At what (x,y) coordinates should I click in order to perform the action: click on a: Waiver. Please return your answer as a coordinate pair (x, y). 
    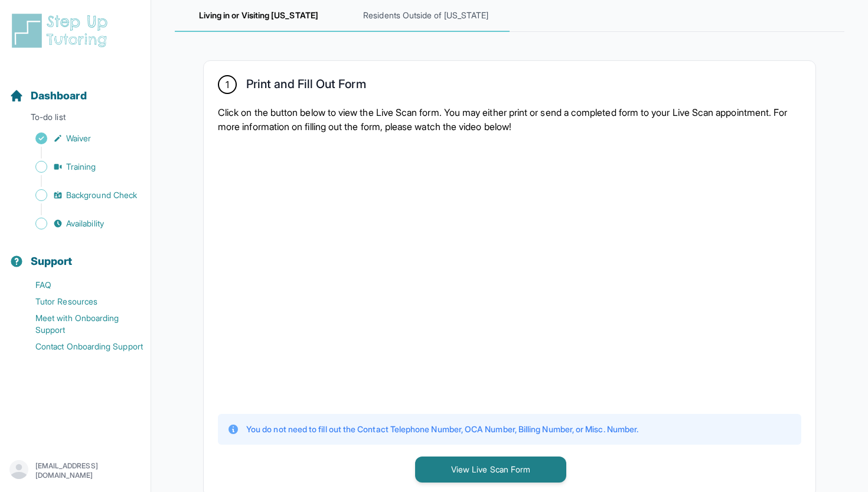
    Looking at the image, I should click on (79, 138).